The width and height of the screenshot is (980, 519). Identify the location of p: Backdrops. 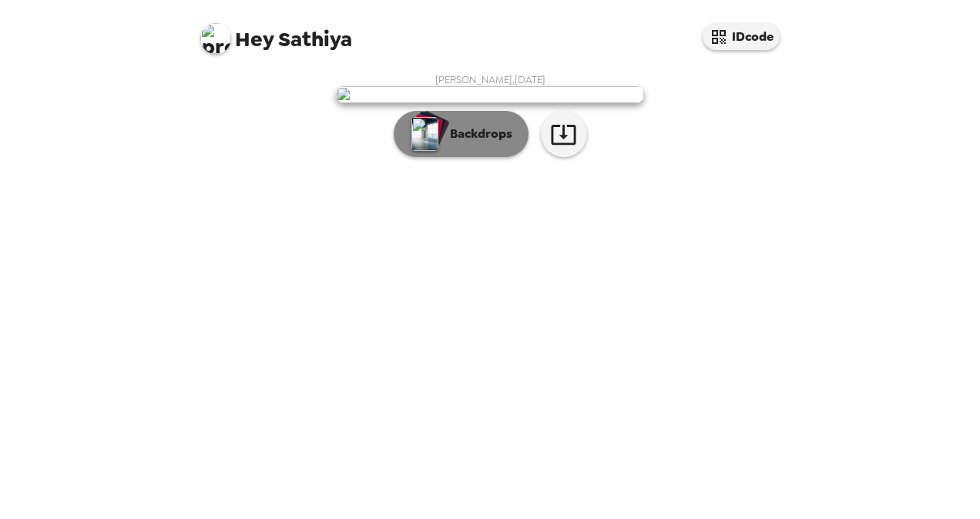
(477, 134).